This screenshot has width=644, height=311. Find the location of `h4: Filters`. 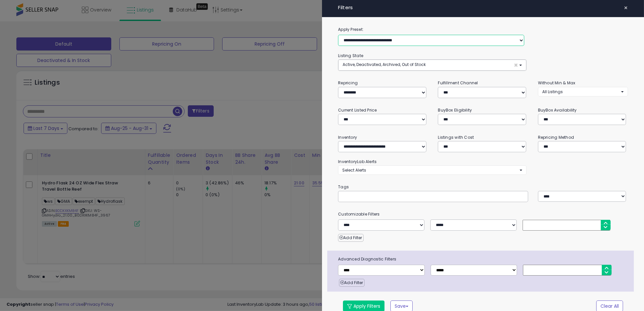

h4: Filters is located at coordinates (484, 8).